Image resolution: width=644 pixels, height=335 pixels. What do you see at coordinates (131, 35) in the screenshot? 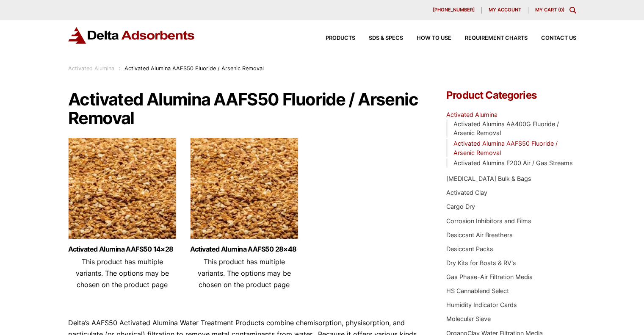
I see `a: Delta Adsorbents` at bounding box center [131, 35].